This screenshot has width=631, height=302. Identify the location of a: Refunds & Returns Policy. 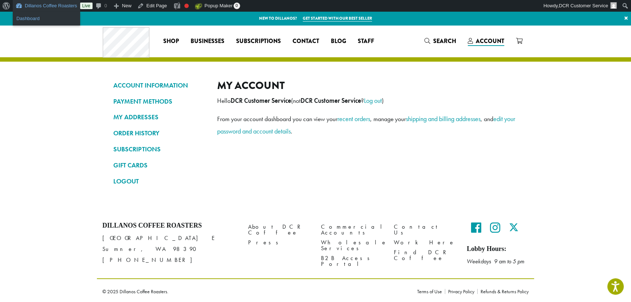
(503, 291).